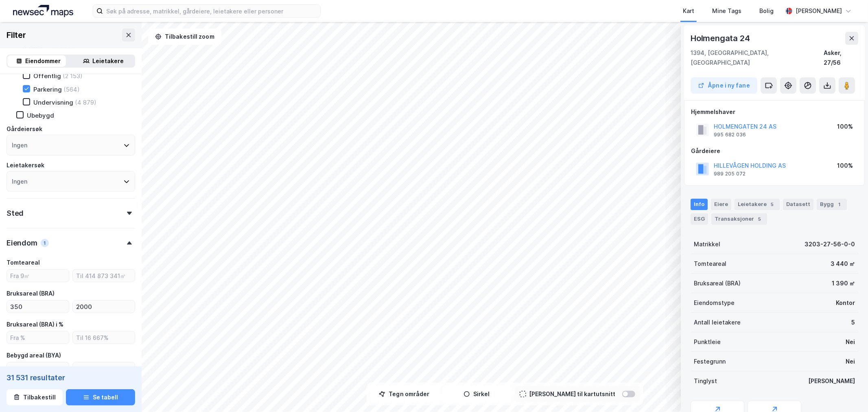  Describe the element at coordinates (766, 11) in the screenshot. I see `div: Bolig` at that location.